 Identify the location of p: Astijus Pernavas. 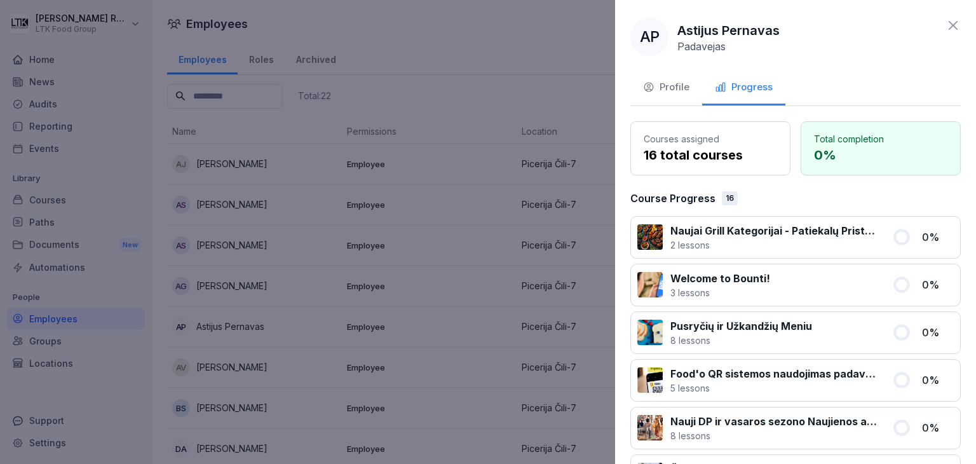
(728, 30).